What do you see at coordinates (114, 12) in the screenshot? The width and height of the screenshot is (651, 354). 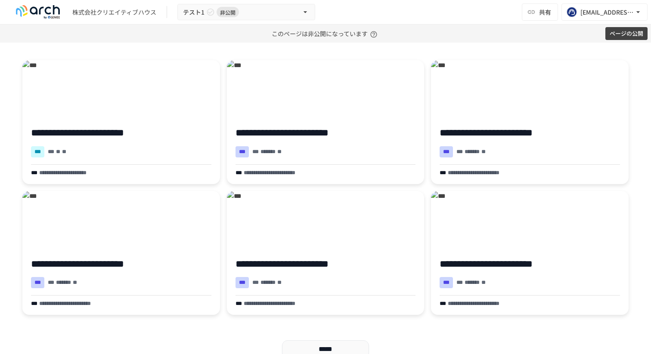 I see `div: 株式会社クリエイティブハウス` at bounding box center [114, 12].